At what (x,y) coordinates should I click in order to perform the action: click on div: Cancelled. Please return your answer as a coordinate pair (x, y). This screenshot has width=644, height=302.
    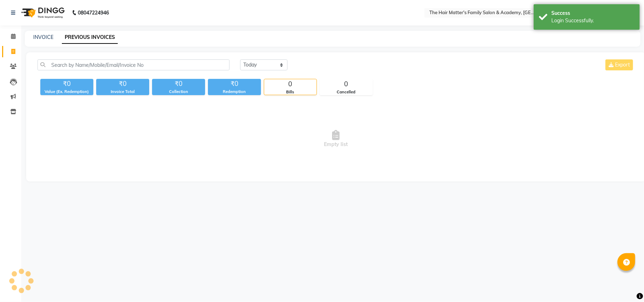
    Looking at the image, I should click on (346, 92).